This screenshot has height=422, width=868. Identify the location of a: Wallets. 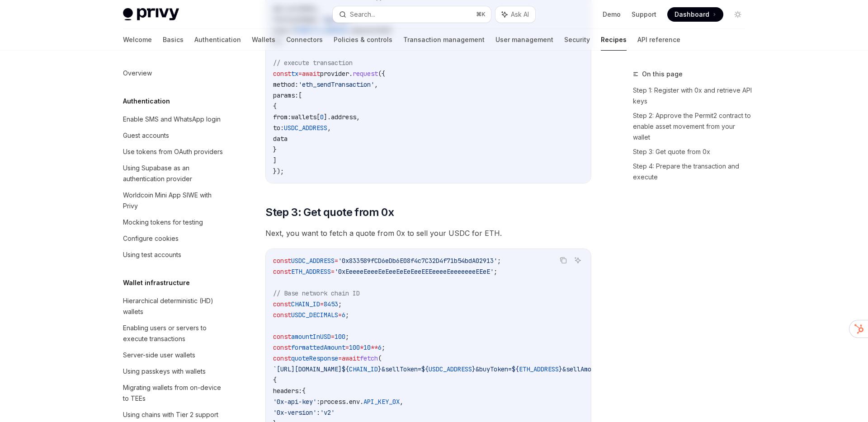
(264, 40).